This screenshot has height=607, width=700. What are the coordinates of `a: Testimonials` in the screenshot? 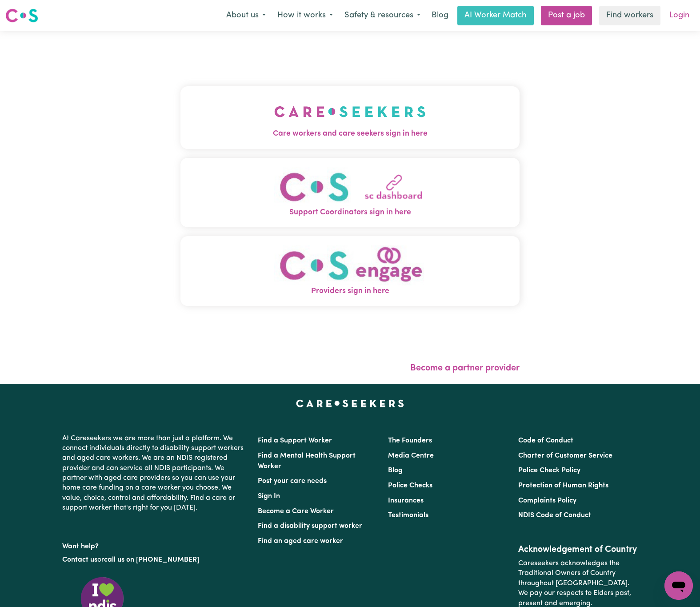 It's located at (408, 515).